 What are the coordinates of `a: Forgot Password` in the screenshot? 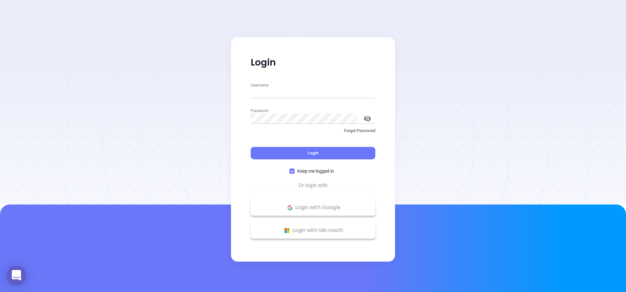 It's located at (313, 133).